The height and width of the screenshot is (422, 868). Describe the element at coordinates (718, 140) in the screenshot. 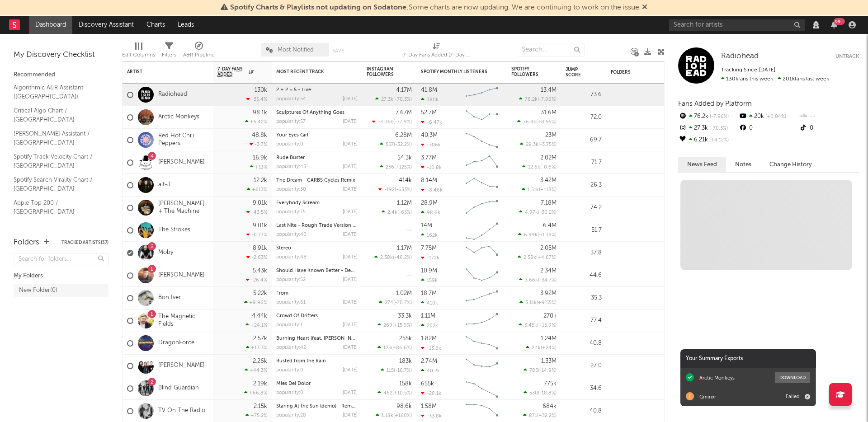

I see `span: +4.12 %` at that location.